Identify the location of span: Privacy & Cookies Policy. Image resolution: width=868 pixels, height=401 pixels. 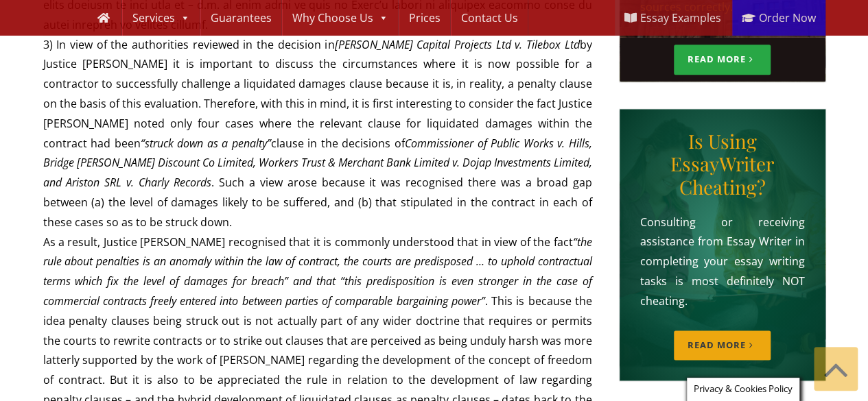
(743, 389).